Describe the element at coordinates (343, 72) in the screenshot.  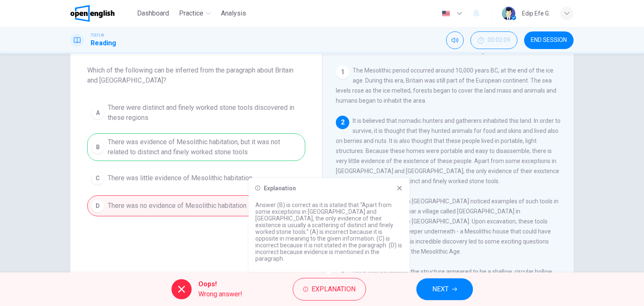
I see `div: 1` at that location.